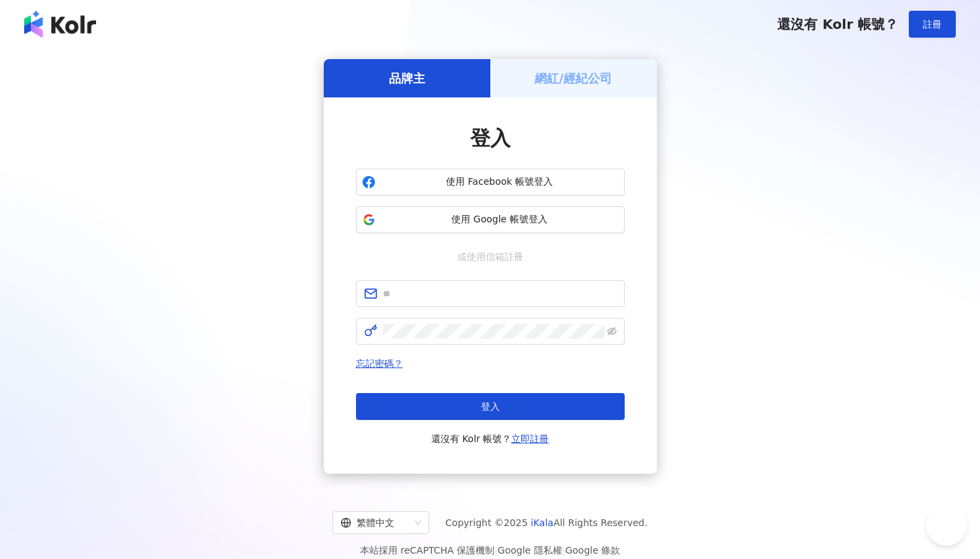  What do you see at coordinates (592, 550) in the screenshot?
I see `a: Google 條款` at bounding box center [592, 550].